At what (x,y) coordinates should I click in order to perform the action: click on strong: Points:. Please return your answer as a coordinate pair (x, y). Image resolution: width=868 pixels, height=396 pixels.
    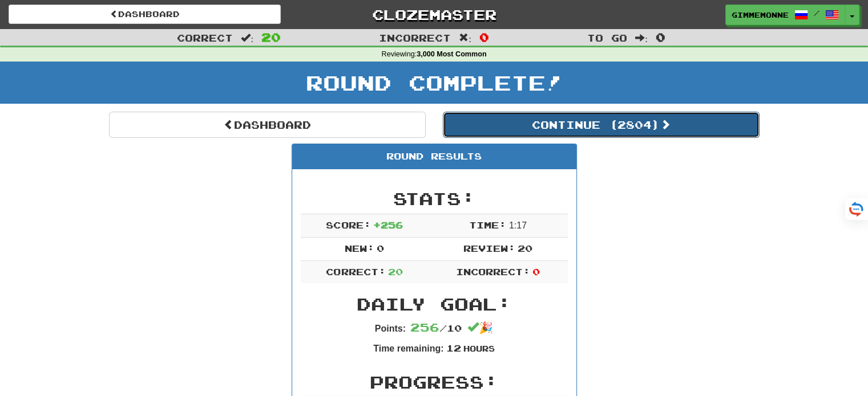
    Looking at the image, I should click on (390, 329).